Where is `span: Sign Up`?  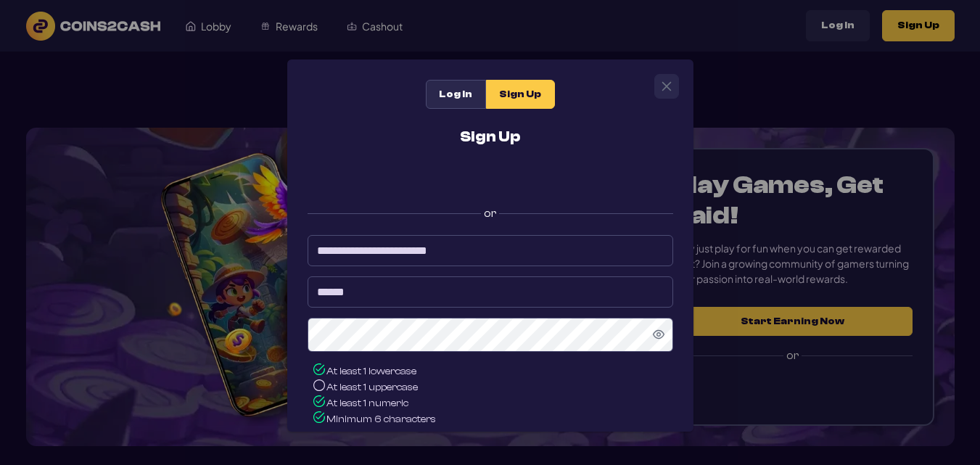
span: Sign Up is located at coordinates (520, 94).